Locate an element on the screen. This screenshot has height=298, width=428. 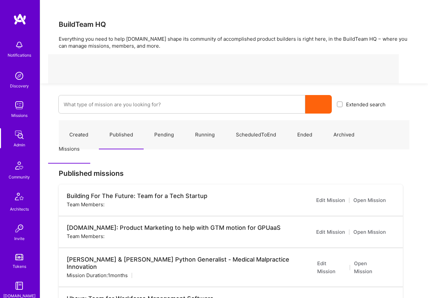
div: Tokens is located at coordinates (19, 267).